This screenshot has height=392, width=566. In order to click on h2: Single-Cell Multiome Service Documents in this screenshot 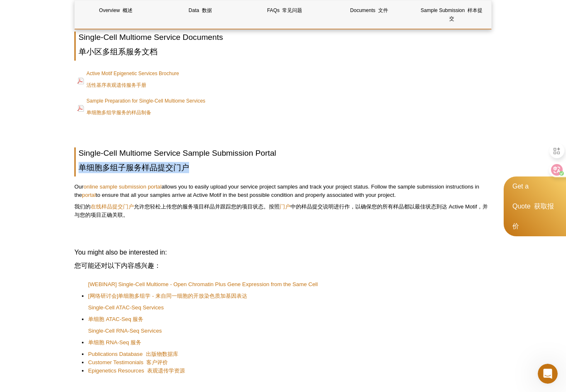, I will do `click(283, 46)`.